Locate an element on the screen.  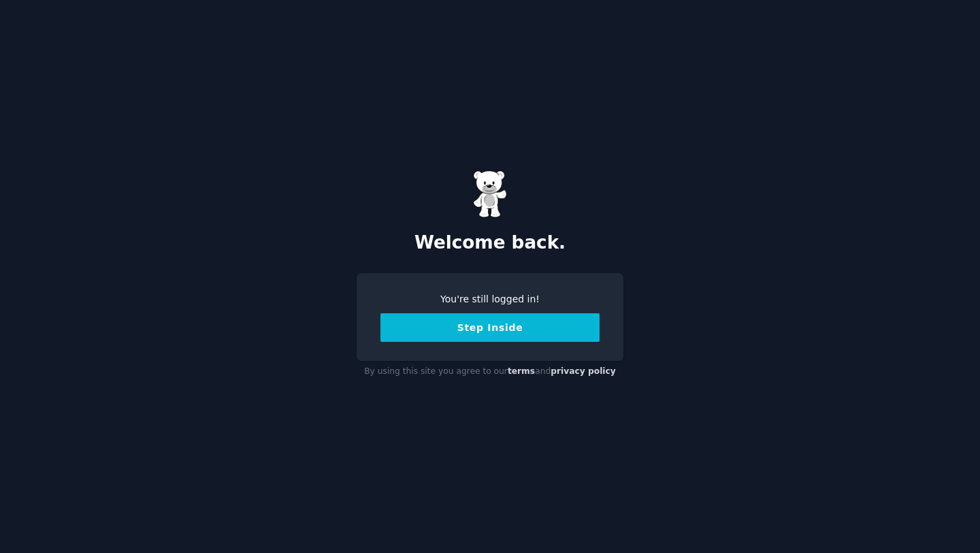
img: Gummy Bear is located at coordinates (490, 194).